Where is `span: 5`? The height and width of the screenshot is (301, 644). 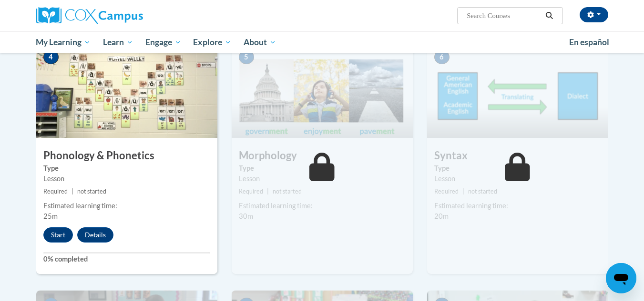 span: 5 is located at coordinates (247, 57).